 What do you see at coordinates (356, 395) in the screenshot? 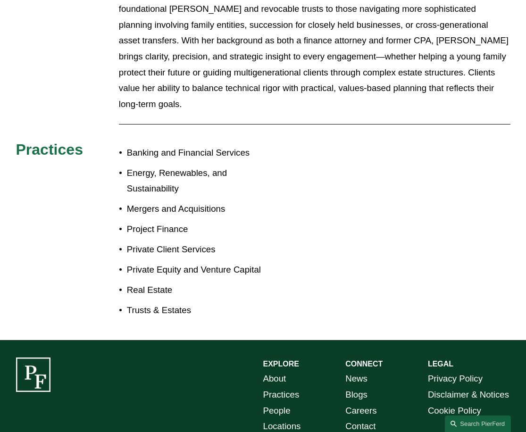
I see `a: Blogs` at bounding box center [356, 395].